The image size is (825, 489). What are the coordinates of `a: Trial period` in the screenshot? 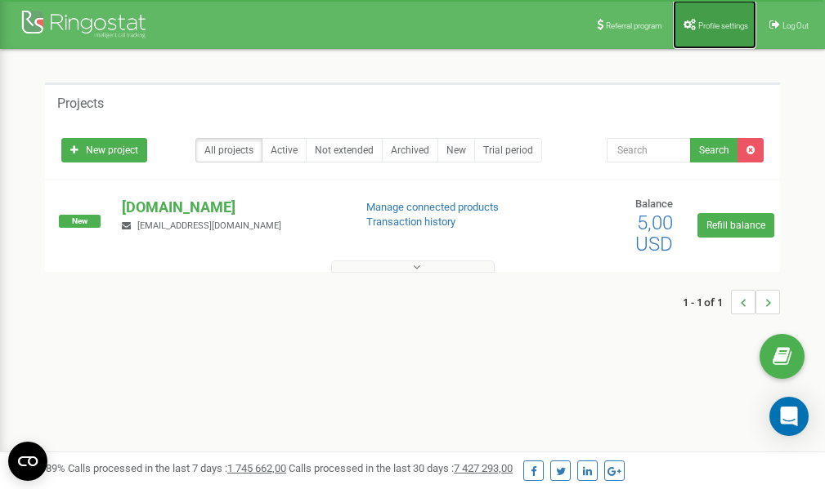 It's located at (507, 150).